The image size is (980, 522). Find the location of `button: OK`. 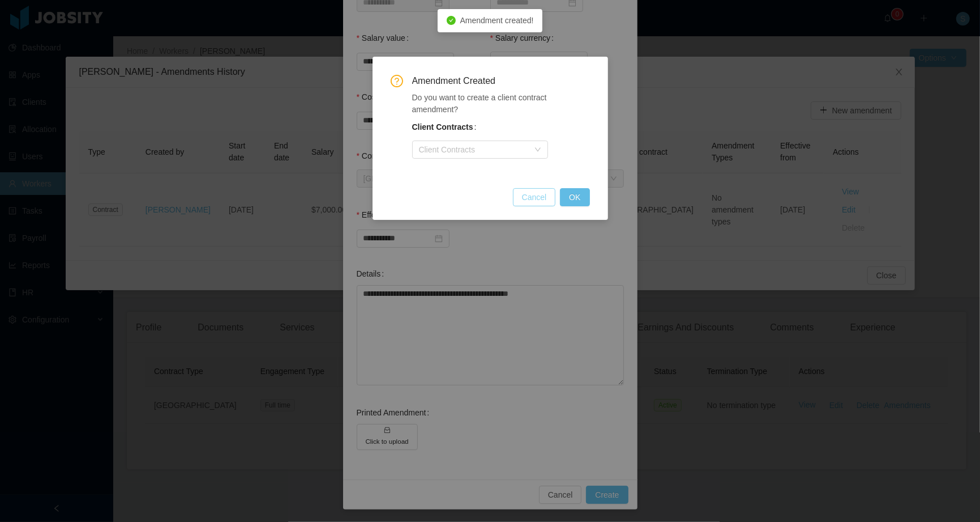

button: OK is located at coordinates (575, 197).